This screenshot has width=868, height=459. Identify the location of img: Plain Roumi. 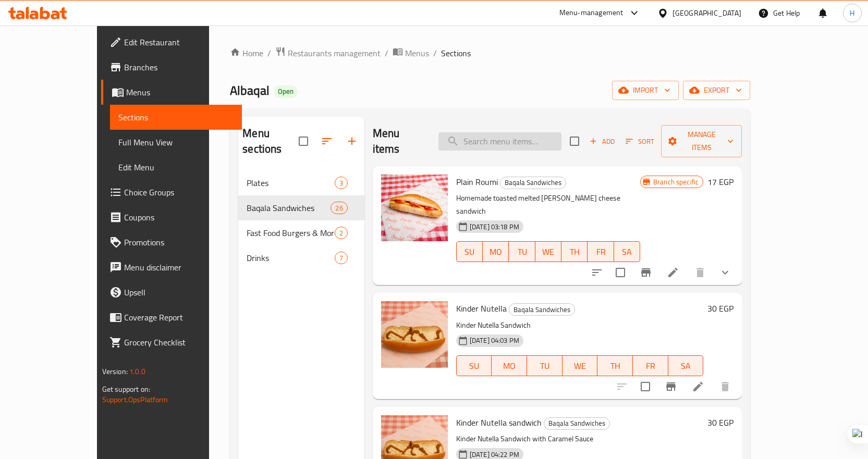
(414, 208).